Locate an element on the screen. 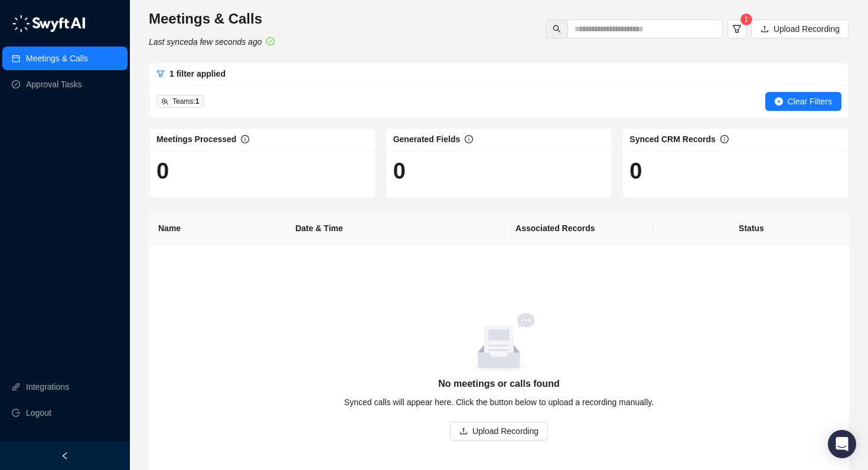  div: Open Intercom Messenger is located at coordinates (841, 444).